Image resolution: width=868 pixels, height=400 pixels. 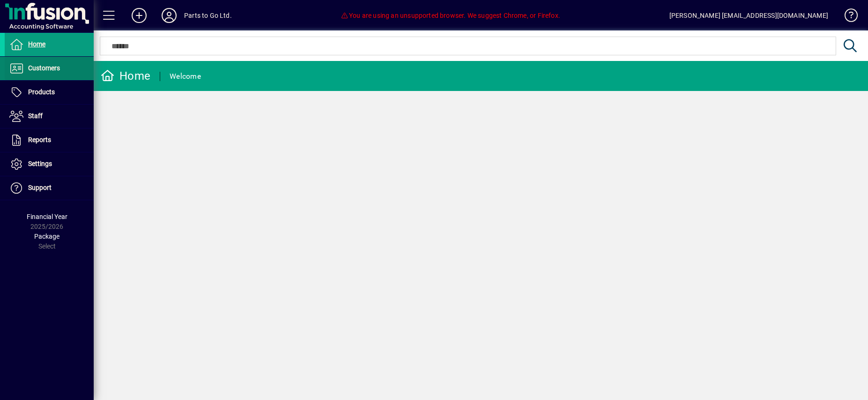 I want to click on span: Products, so click(x=41, y=92).